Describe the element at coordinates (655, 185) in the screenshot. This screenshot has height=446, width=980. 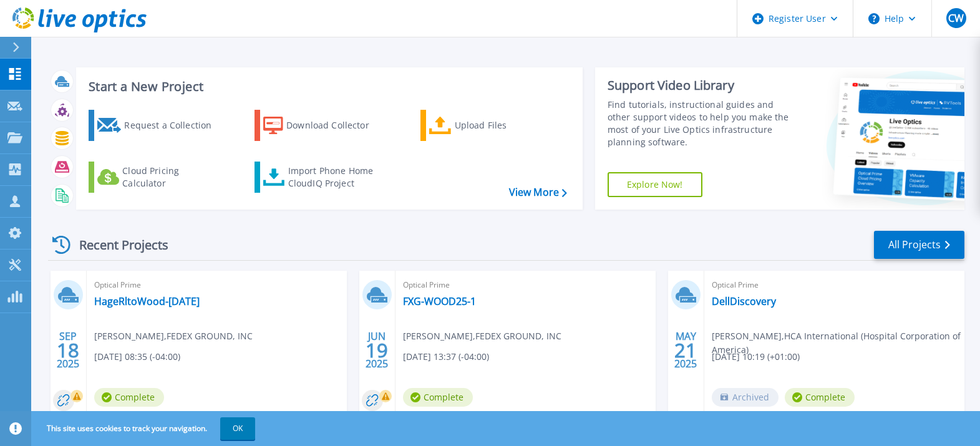
I see `a: Explore Now!` at that location.